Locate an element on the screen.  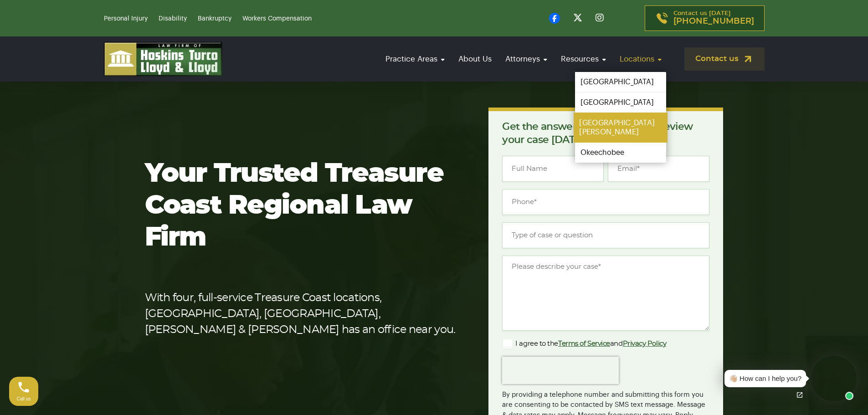
a: Contact us is located at coordinates (725, 59).